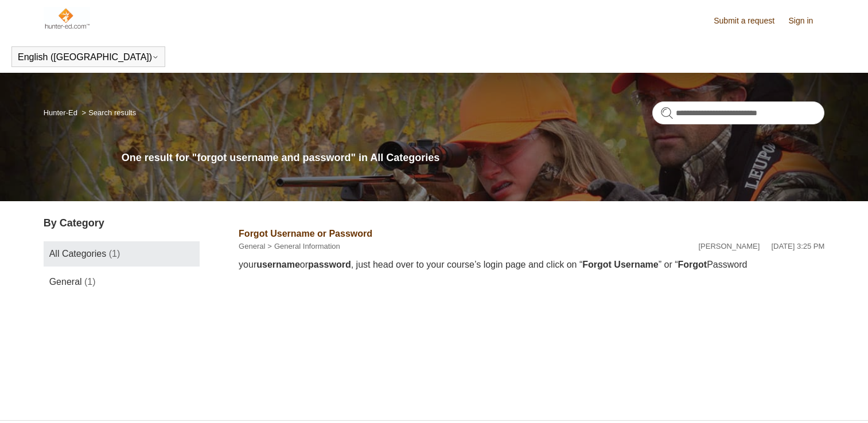 The width and height of the screenshot is (868, 423). What do you see at coordinates (739, 113) in the screenshot?
I see `input: Search` at bounding box center [739, 113].